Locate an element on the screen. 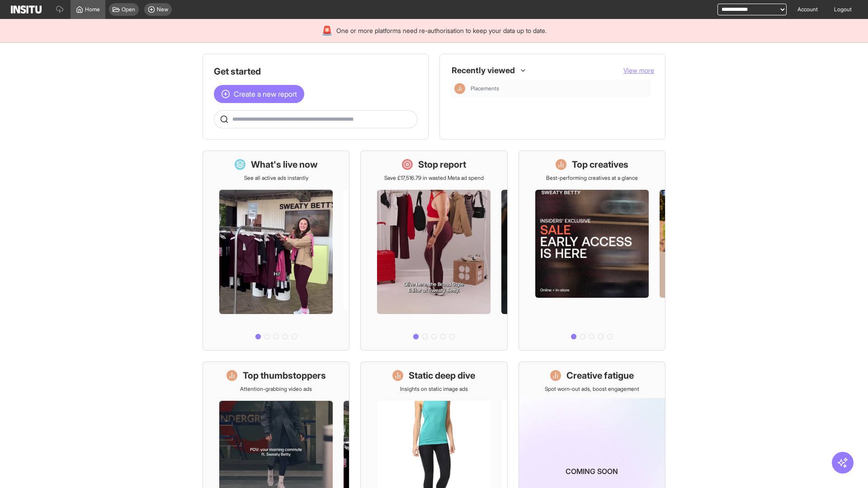 This screenshot has height=488, width=868. span: View more is located at coordinates (639, 70).